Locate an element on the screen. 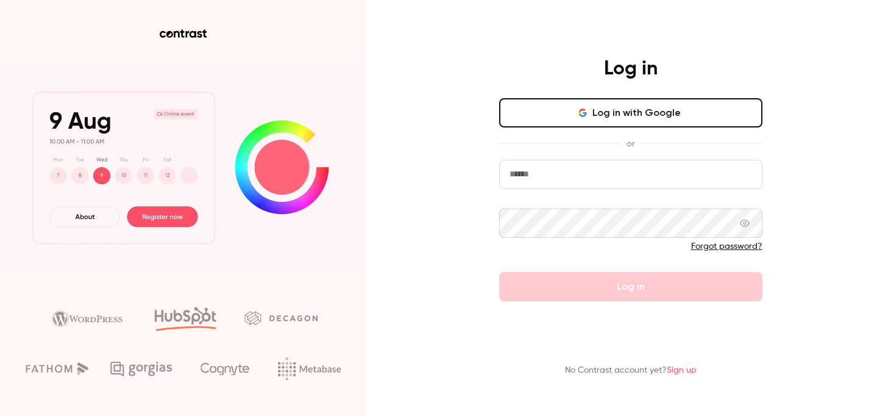 This screenshot has height=416, width=877. h4: Log in is located at coordinates (631, 69).